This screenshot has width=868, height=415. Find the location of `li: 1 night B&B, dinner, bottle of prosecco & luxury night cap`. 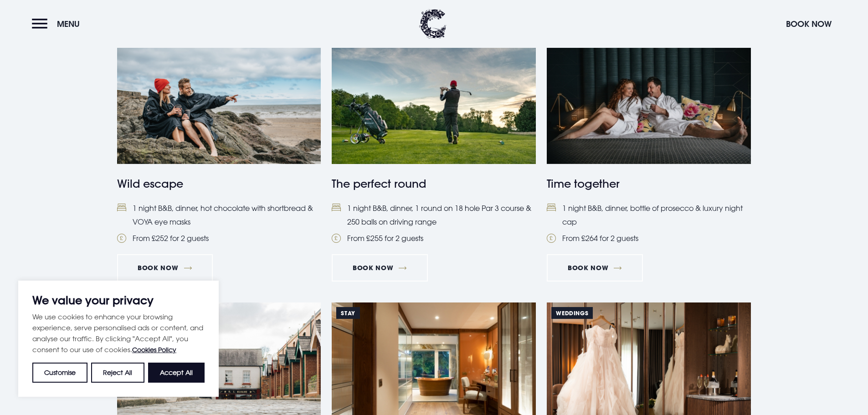

li: 1 night B&B, dinner, bottle of prosecco & luxury night cap is located at coordinates (649, 215).